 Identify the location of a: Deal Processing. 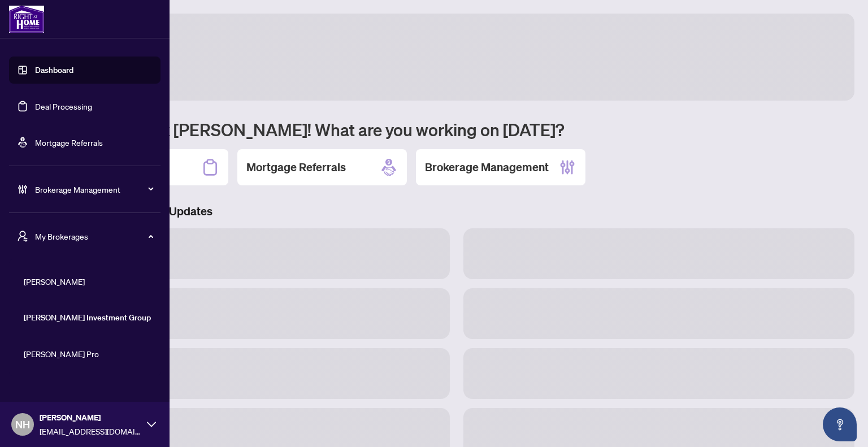
(63, 107).